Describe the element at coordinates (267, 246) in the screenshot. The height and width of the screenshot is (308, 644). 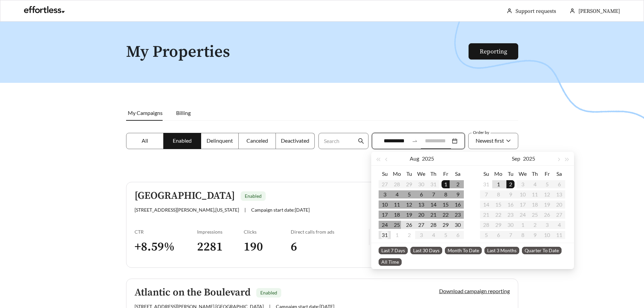
I see `h3: 190` at that location.